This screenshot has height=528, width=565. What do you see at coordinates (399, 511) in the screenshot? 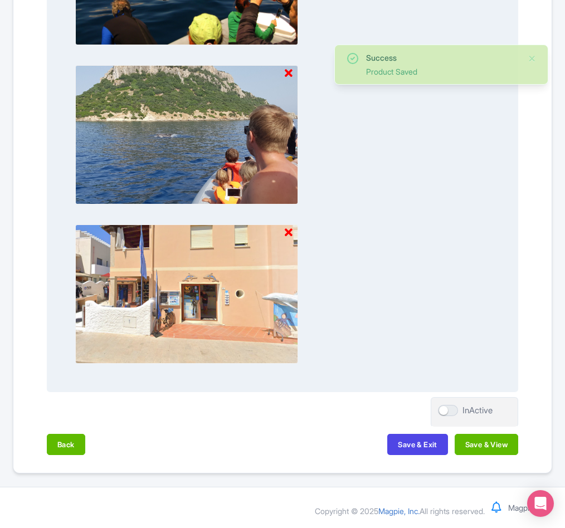
I see `span: Magpie, Inc.` at bounding box center [399, 511].